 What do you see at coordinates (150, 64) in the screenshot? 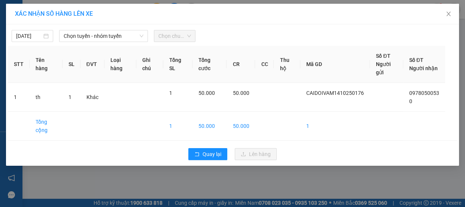
I see `th: Ghi chú` at bounding box center [150, 64].